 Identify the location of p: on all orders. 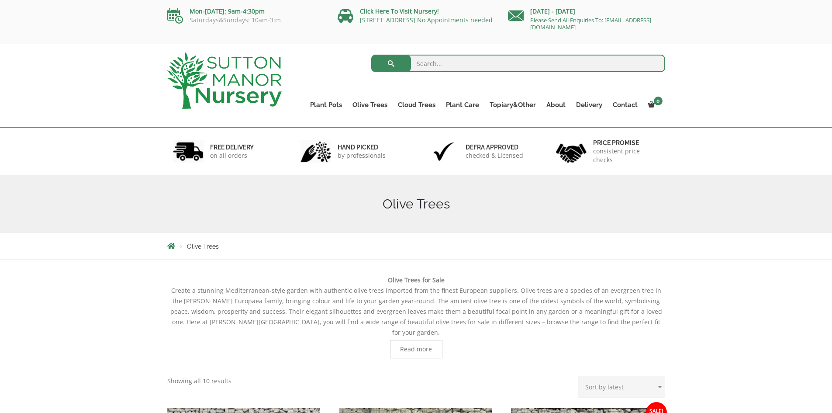
(232, 156).